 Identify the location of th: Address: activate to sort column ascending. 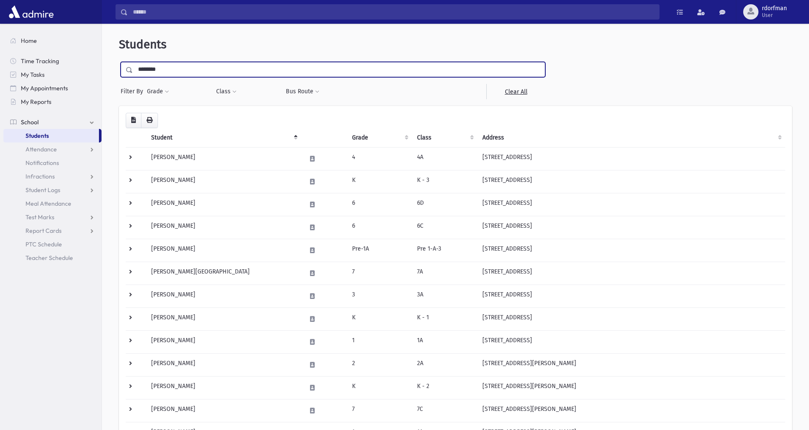
(631, 138).